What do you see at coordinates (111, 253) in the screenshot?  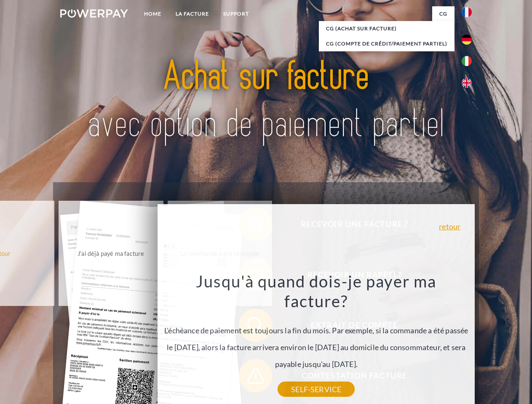 I see `div: J'ai déjà payé ma facture` at bounding box center [111, 253].